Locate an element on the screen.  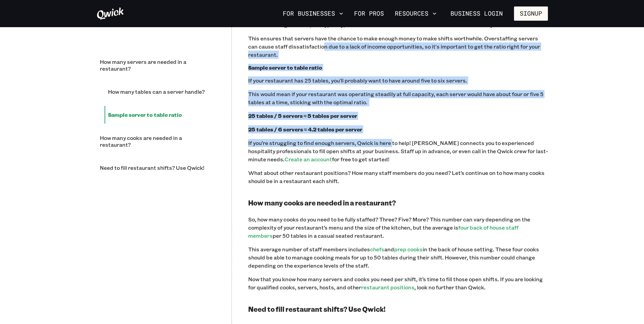
a: restaurant positions is located at coordinates (388, 287).